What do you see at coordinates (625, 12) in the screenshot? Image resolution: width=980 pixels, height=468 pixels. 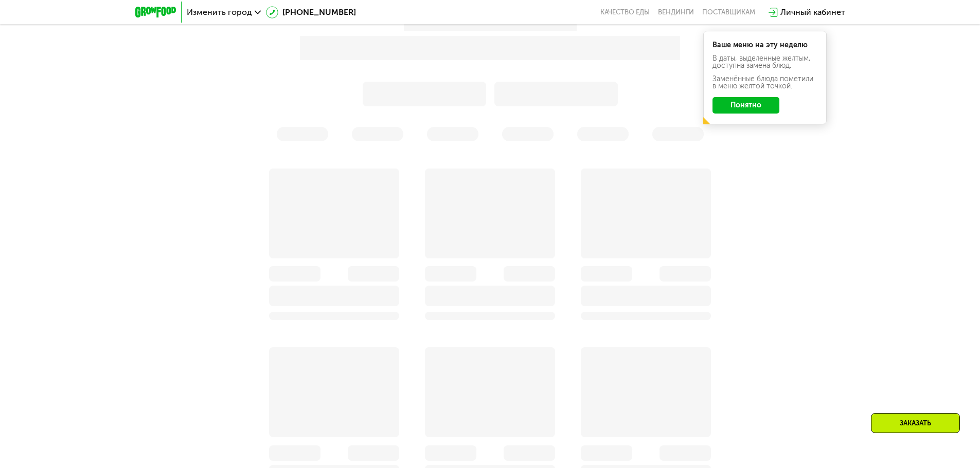 I see `a: Качество еды` at bounding box center [625, 12].